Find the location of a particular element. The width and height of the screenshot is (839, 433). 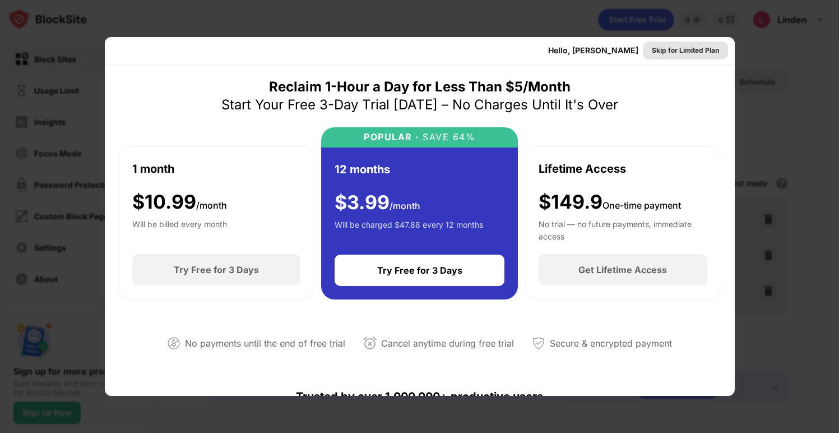

div: $ 10.99 is located at coordinates (179, 202).